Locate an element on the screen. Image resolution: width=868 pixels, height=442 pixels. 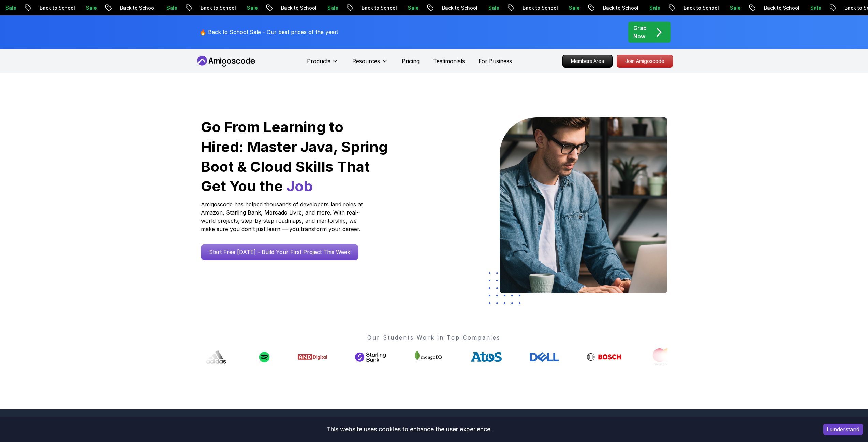
p: Resources is located at coordinates (366, 61).